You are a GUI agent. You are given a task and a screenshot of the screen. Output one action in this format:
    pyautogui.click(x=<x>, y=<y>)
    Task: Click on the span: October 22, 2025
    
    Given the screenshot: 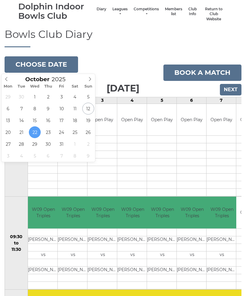 What is the action you would take?
    pyautogui.click(x=35, y=132)
    